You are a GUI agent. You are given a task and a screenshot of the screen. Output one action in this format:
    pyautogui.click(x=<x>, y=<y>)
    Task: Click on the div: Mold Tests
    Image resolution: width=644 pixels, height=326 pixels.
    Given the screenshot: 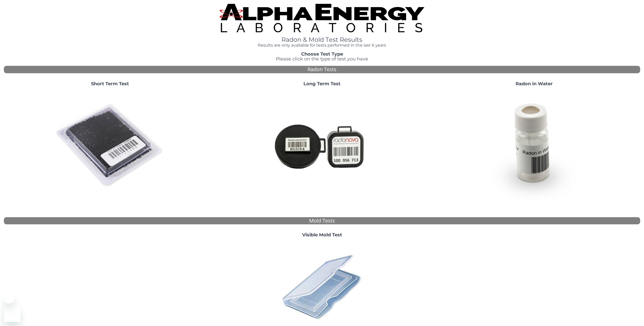 What is the action you would take?
    pyautogui.click(x=322, y=221)
    